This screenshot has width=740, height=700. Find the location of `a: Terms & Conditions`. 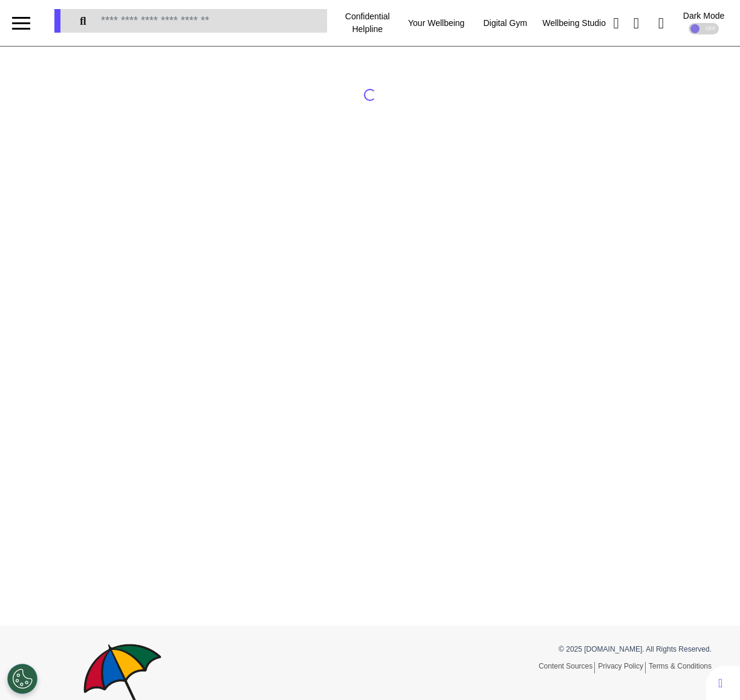

a: Terms & Conditions is located at coordinates (680, 666).